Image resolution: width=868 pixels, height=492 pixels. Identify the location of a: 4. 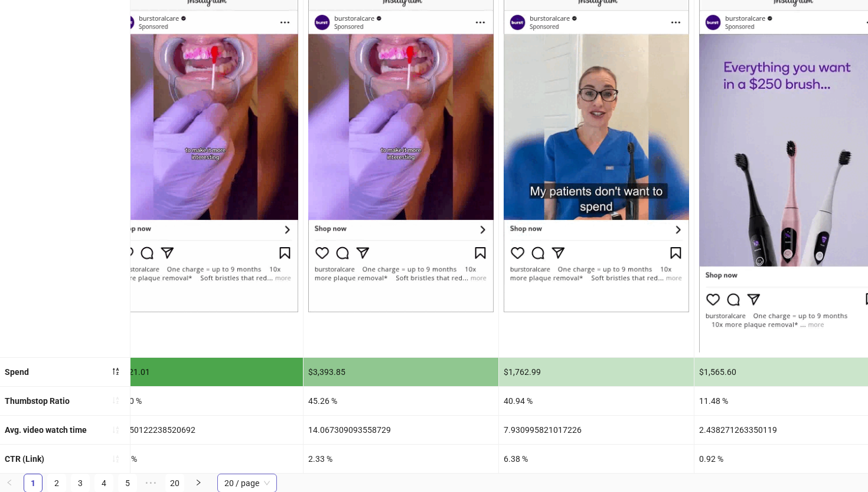
(104, 483).